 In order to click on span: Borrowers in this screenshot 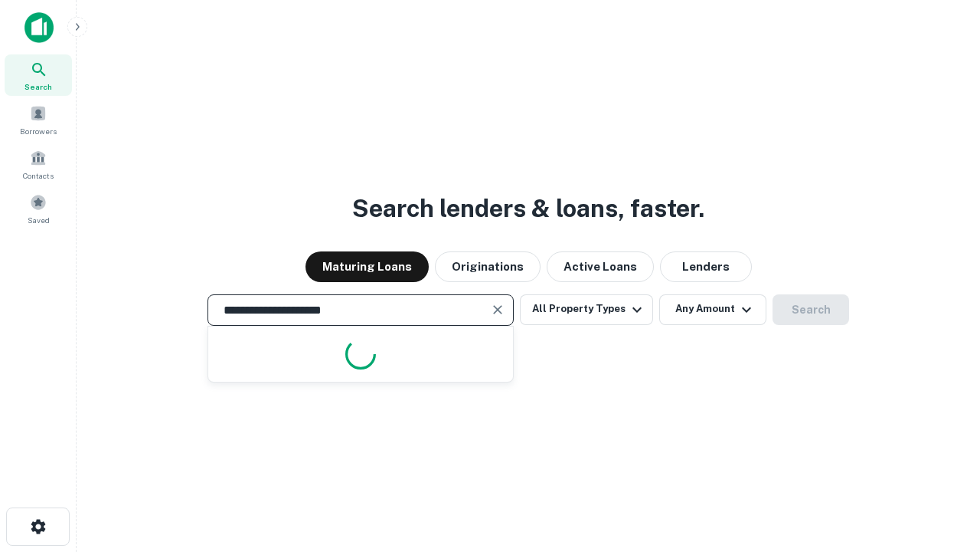, I will do `click(39, 131)`.